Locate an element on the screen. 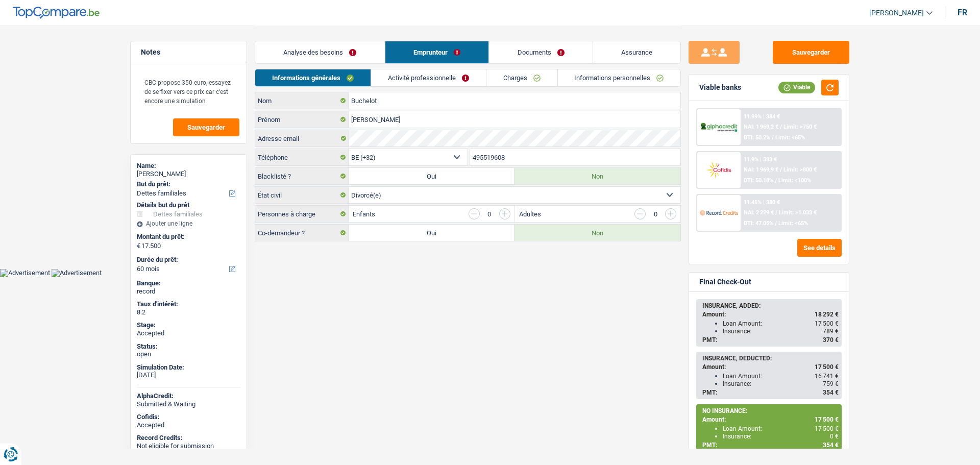  div: INSURANCE, DEDUCTED: is located at coordinates (770, 358).